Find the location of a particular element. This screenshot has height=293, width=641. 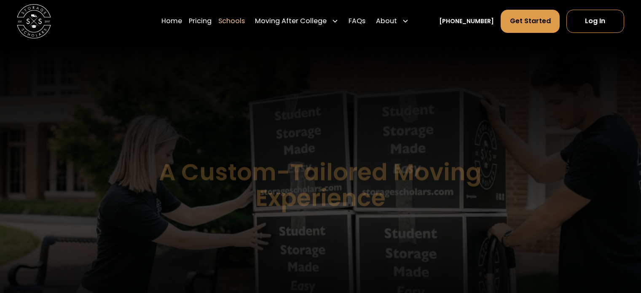

a: Get Started is located at coordinates (530, 21).